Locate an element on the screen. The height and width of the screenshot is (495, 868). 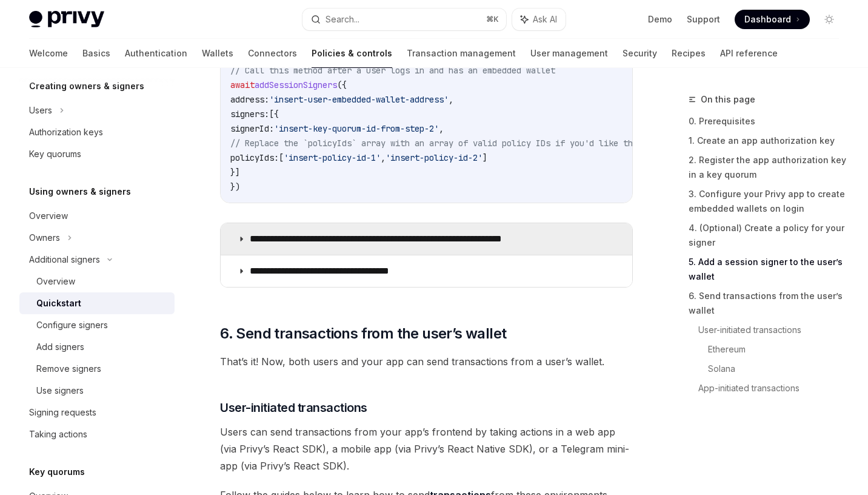
a: Demo is located at coordinates (660, 20).